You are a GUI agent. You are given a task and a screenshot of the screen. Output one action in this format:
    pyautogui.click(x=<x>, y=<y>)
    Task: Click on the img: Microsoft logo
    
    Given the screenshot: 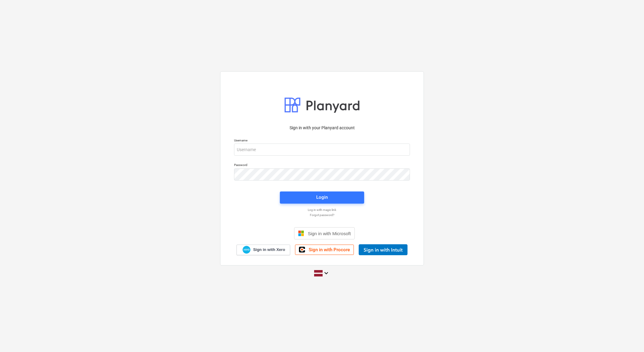 What is the action you would take?
    pyautogui.click(x=301, y=233)
    